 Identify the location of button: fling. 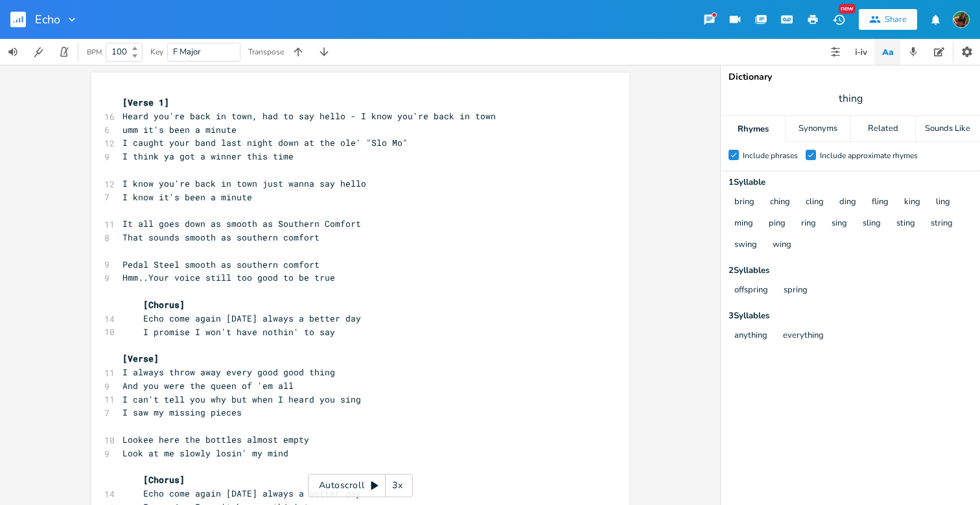
(880, 202).